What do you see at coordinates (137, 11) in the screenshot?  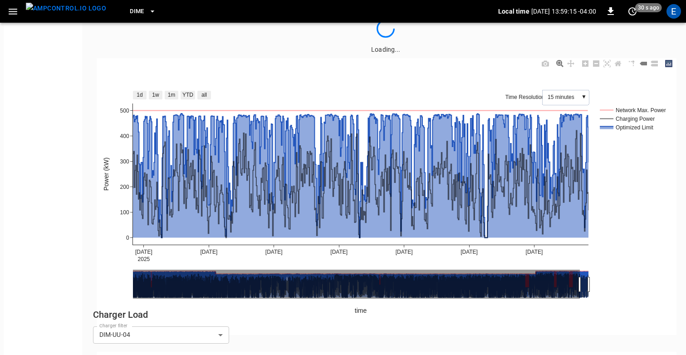 I see `span: Dime` at bounding box center [137, 11].